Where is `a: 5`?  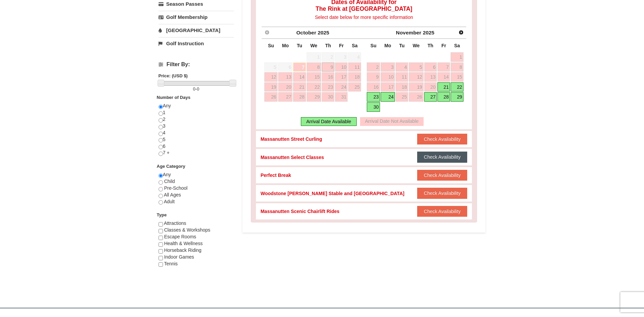
a: 5 is located at coordinates (416, 67).